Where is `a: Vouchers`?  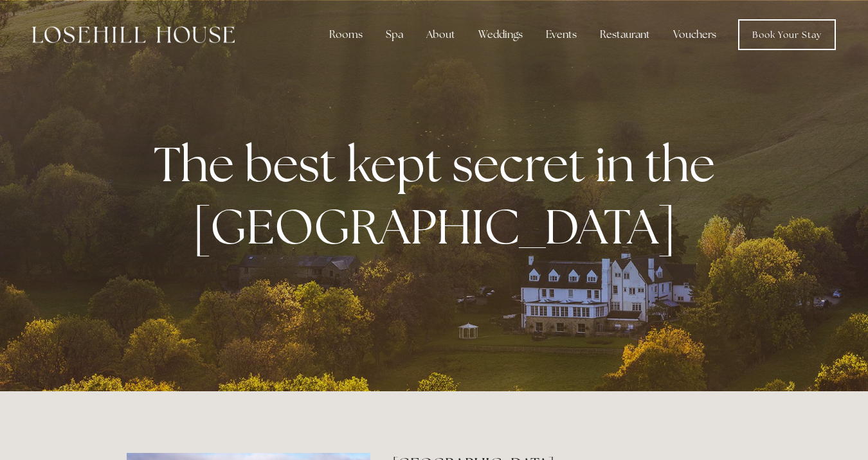
a: Vouchers is located at coordinates (695, 35).